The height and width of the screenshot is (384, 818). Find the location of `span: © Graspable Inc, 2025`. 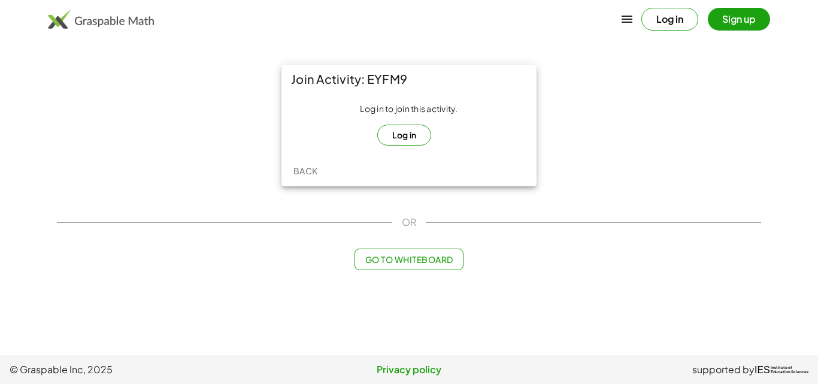

span: © Graspable Inc, 2025 is located at coordinates (142, 369).